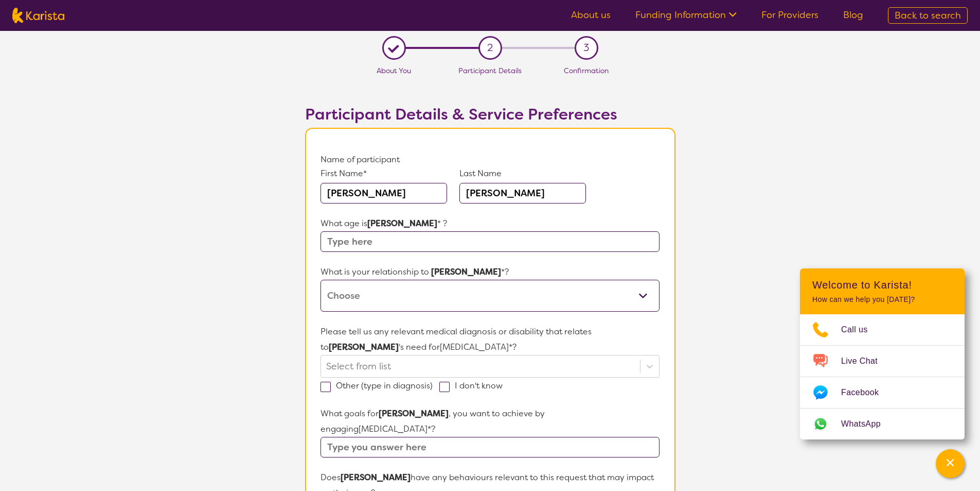 This screenshot has width=980, height=491. Describe the element at coordinates (523, 173) in the screenshot. I see `p: Last Name` at that location.